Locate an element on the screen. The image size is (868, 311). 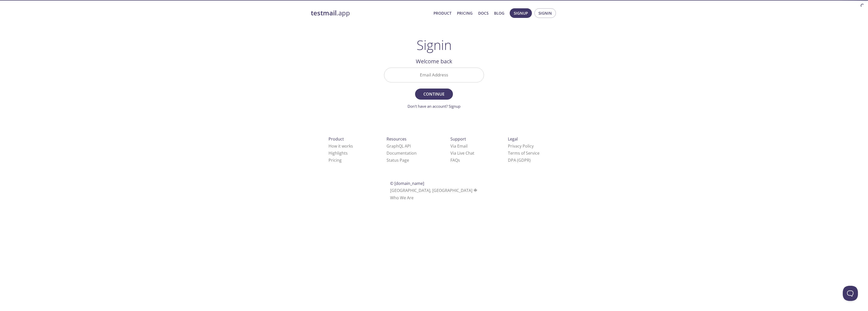
span: Legal is located at coordinates (513, 139).